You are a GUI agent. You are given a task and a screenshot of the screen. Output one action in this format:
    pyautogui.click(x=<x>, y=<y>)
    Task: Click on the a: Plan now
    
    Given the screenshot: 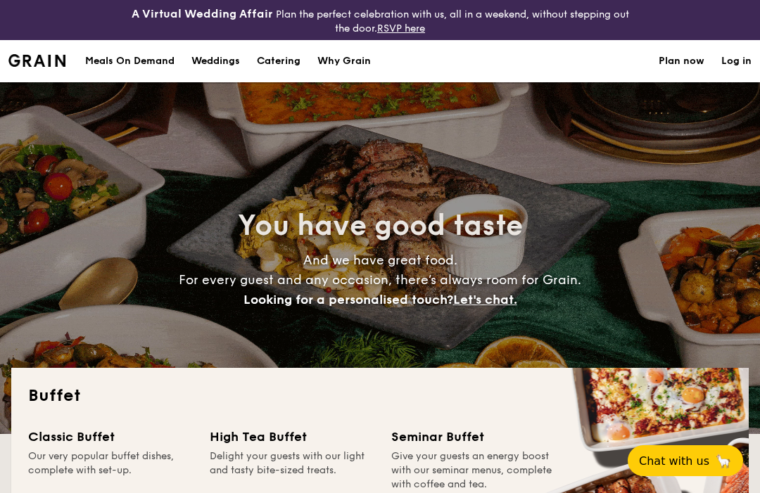 What is the action you would take?
    pyautogui.click(x=681, y=61)
    